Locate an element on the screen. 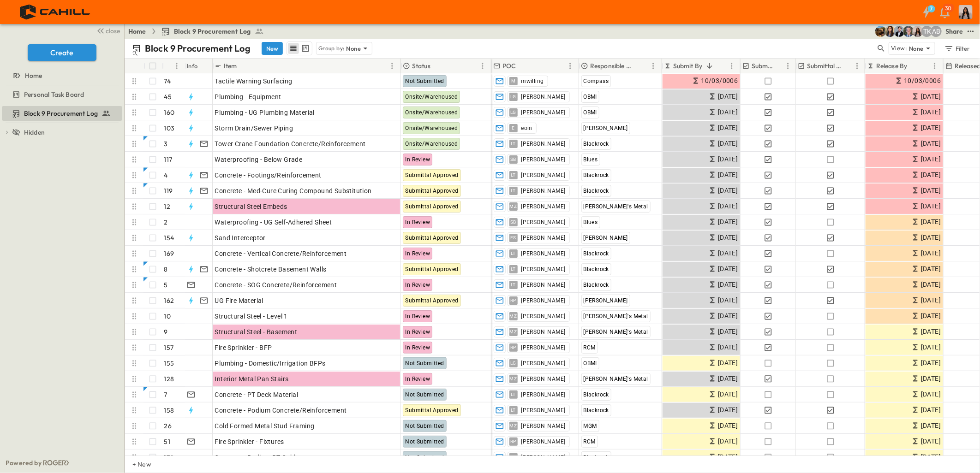  p: 10 is located at coordinates (168, 316).